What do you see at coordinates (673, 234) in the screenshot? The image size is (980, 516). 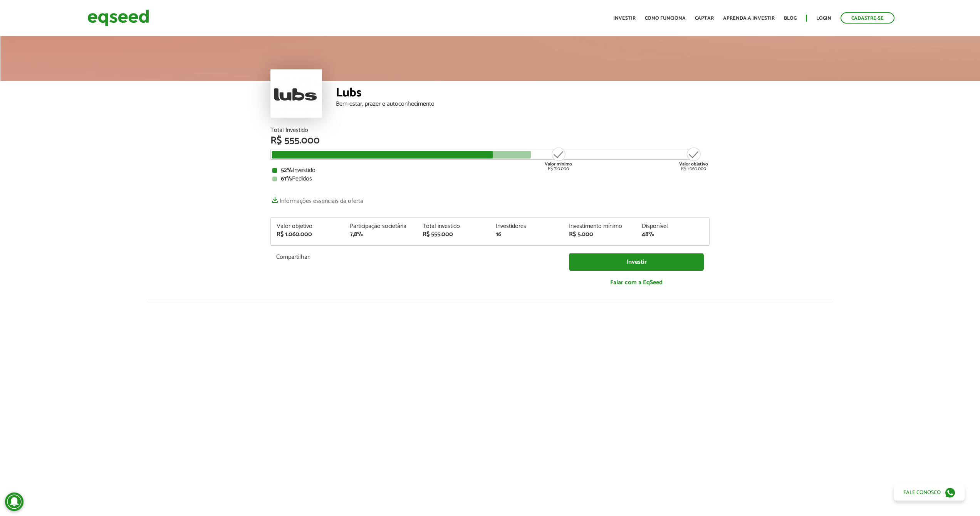 I see `div: 48%` at bounding box center [673, 234].